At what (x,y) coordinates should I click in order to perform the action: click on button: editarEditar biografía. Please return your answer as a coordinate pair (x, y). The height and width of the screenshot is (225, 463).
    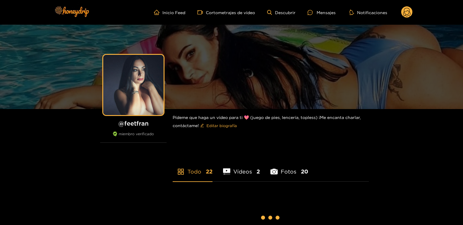
    Looking at the image, I should click on (218, 126).